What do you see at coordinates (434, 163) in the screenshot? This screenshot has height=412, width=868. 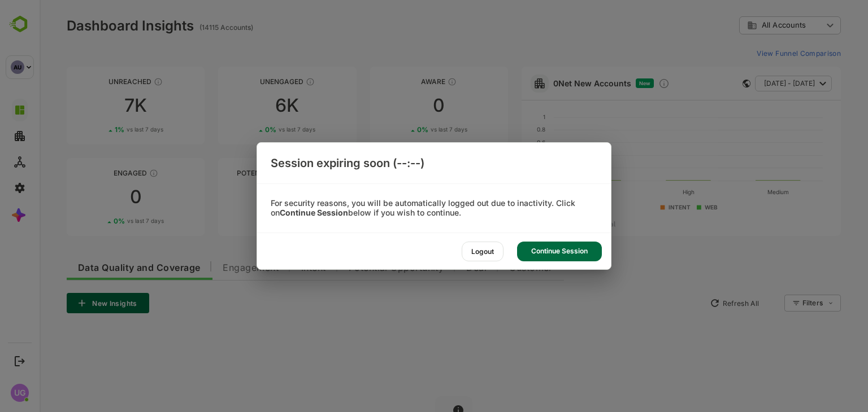 I see `div: Session expiring soon (--:--)` at bounding box center [434, 163].